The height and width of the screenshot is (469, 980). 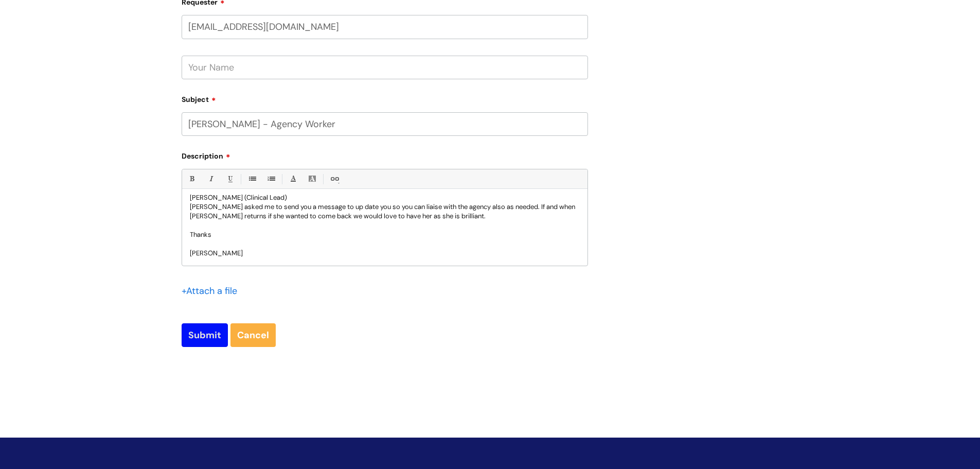 I want to click on a: Cancel, so click(x=253, y=335).